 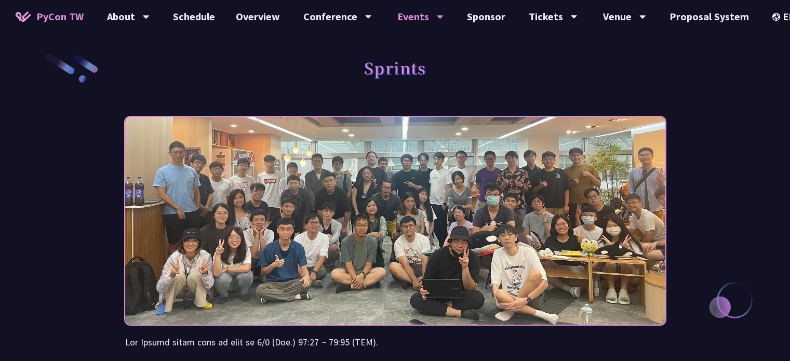 What do you see at coordinates (23, 17) in the screenshot?
I see `img: Home icon of PyCon TW 2025` at bounding box center [23, 17].